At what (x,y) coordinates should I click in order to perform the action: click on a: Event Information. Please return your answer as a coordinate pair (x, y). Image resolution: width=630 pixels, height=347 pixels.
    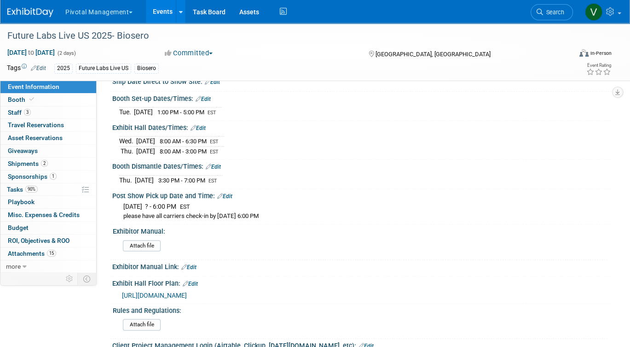
    Looking at the image, I should click on (48, 87).